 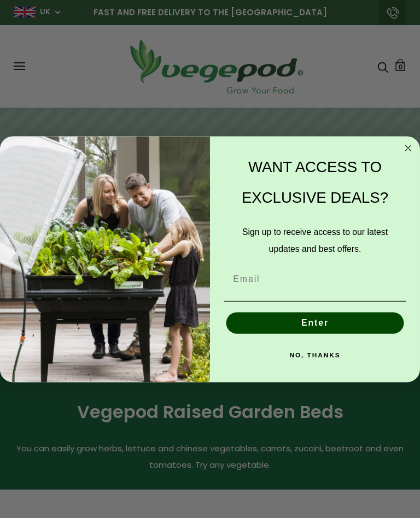 I want to click on button: Enter, so click(x=315, y=322).